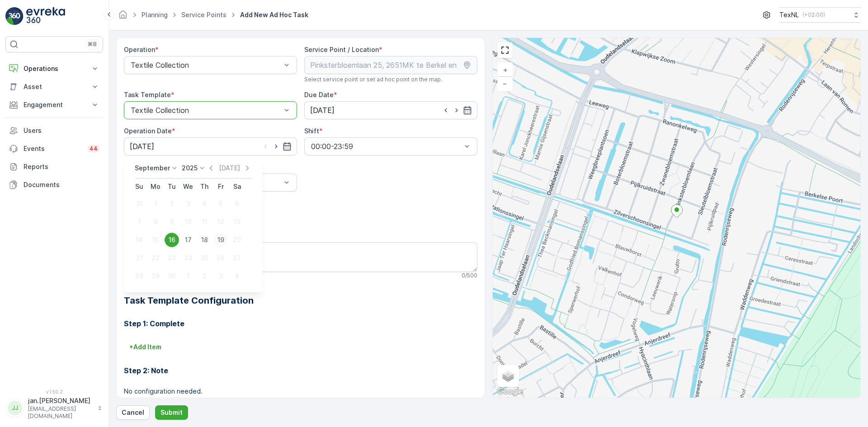  I want to click on p: TexNL, so click(789, 15).